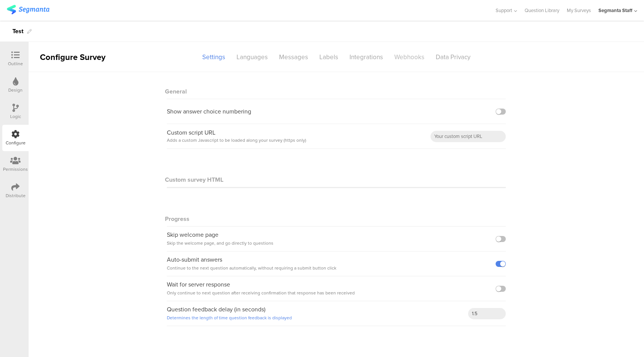 This screenshot has height=357, width=644. Describe the element at coordinates (336, 89) in the screenshot. I see `div: General` at that location.